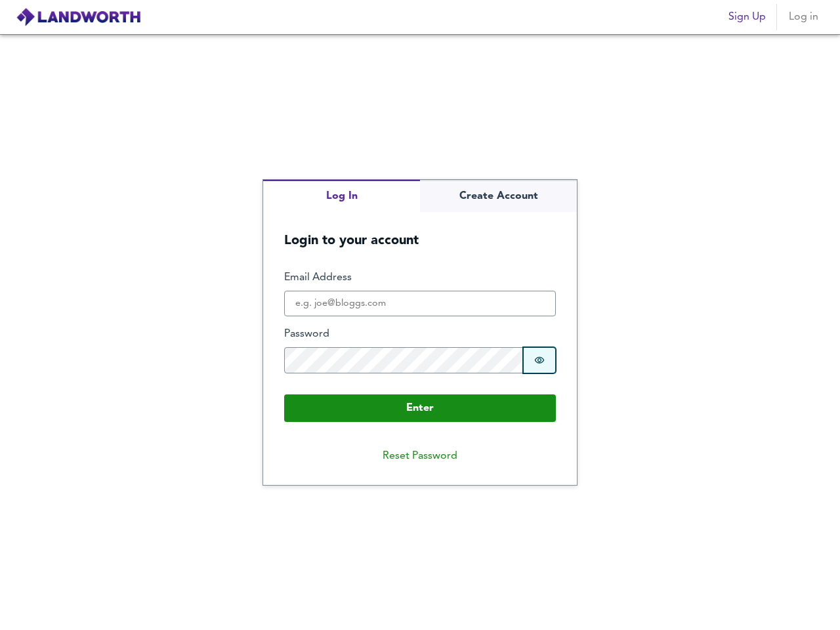 This screenshot has width=840, height=630. What do you see at coordinates (420, 304) in the screenshot?
I see `input: e.g. joe@bloggs.com` at bounding box center [420, 304].